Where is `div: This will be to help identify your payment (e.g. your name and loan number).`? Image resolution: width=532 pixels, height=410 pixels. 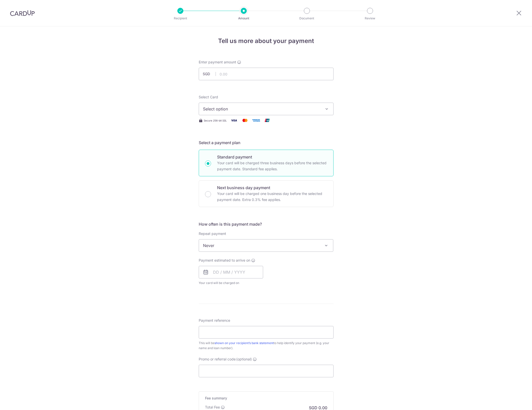 div: This will be to help identify your payment (e.g. your name and loan number). is located at coordinates (266, 346).